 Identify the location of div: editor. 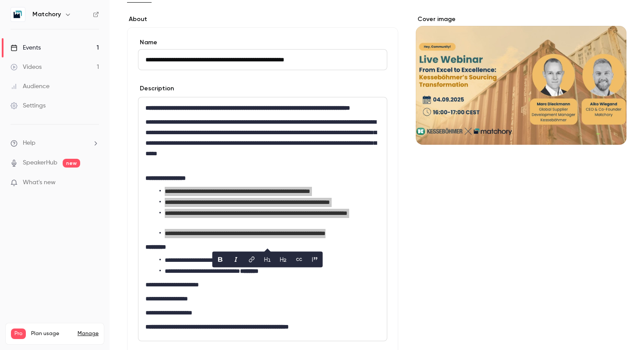
(263, 219).